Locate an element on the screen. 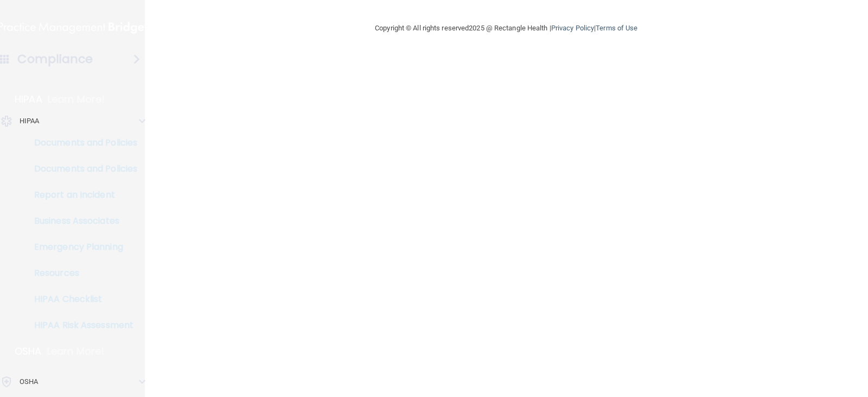 The width and height of the screenshot is (868, 397). h4: Compliance is located at coordinates (55, 59).